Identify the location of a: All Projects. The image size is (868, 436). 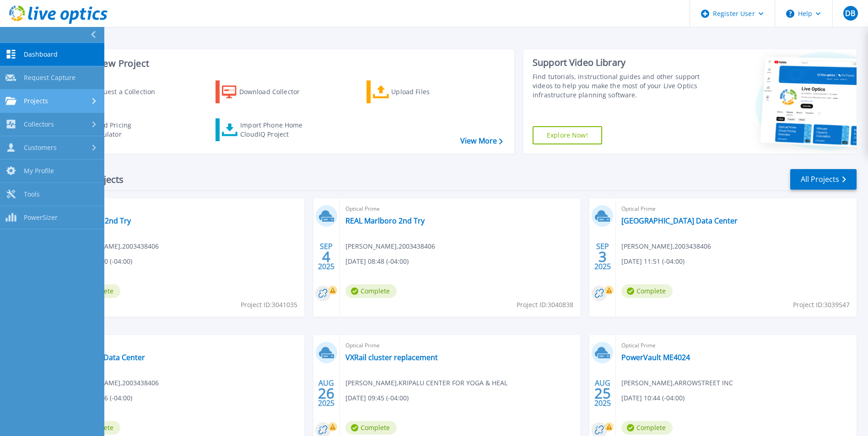
(823, 179).